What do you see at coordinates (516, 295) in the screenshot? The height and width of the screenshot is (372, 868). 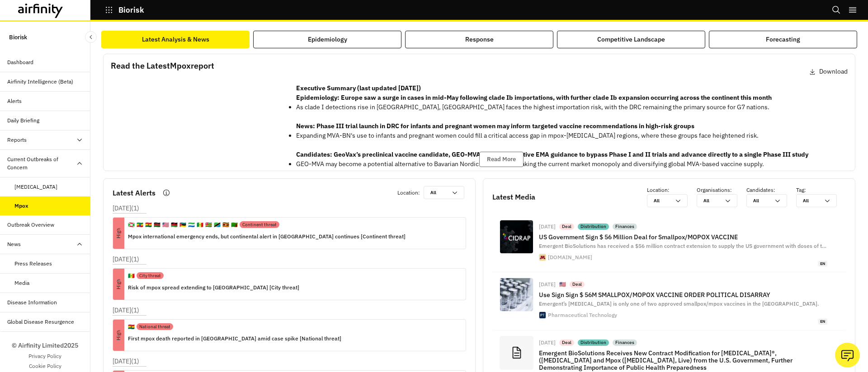 I see `img: shutterstock_488556421.jpg` at bounding box center [516, 295].